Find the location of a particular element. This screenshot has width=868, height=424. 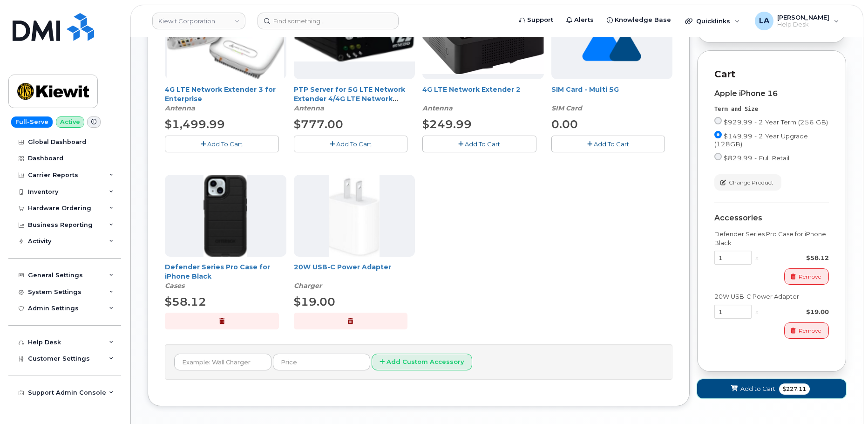

span: Alerts is located at coordinates (584, 20).